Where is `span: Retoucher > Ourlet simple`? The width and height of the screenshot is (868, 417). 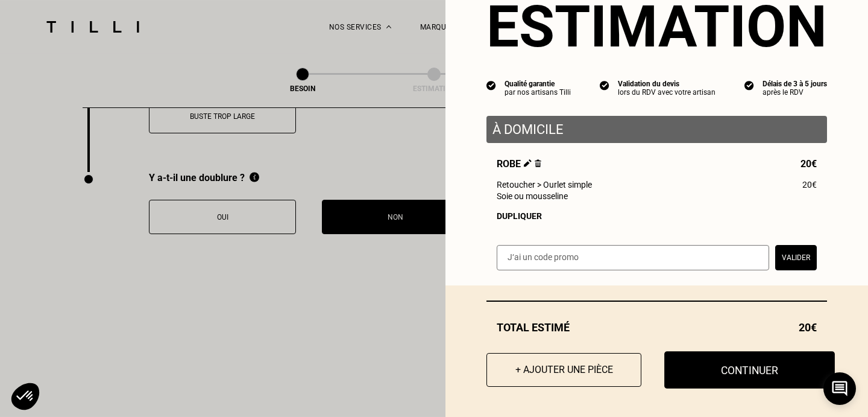
span: Retoucher > Ourlet simple is located at coordinates (545, 185).